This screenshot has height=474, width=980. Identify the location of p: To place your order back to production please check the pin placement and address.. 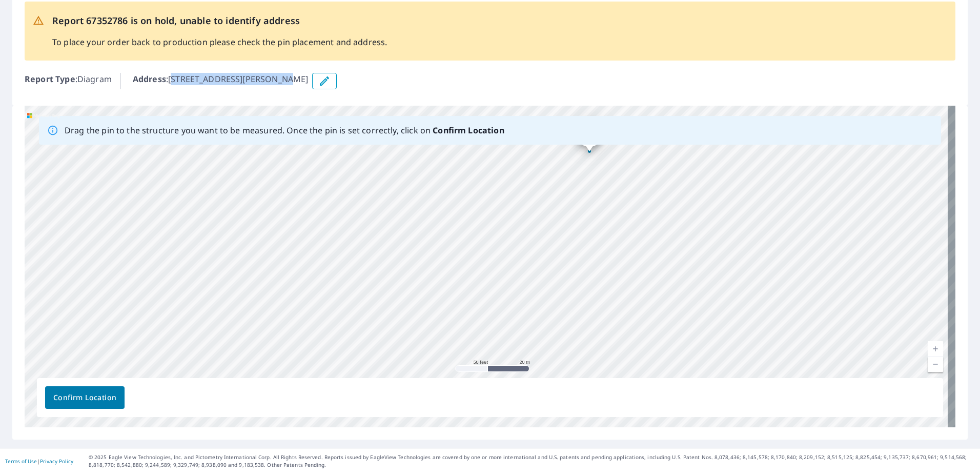
(220, 42).